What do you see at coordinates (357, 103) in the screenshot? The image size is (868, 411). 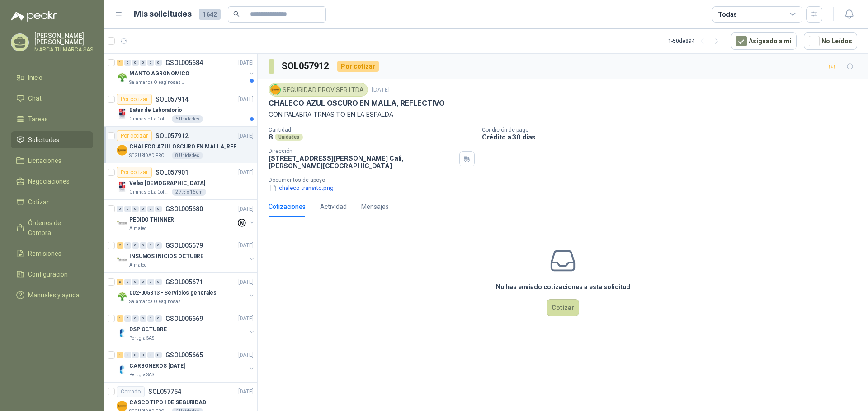 I see `p: CHALECO AZUL OSCURO EN MALLA, REFLECTIVO` at bounding box center [357, 103].